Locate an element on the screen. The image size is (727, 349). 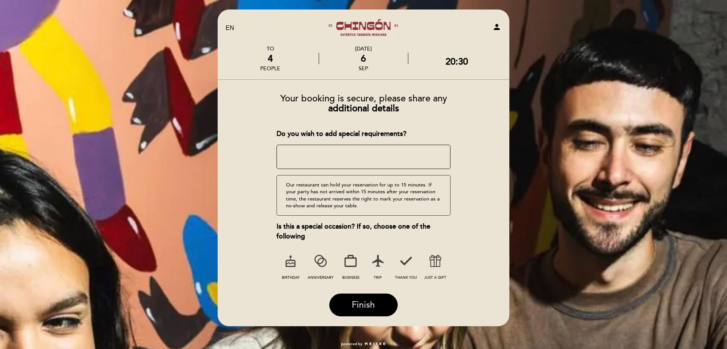
i: person is located at coordinates (497, 27).